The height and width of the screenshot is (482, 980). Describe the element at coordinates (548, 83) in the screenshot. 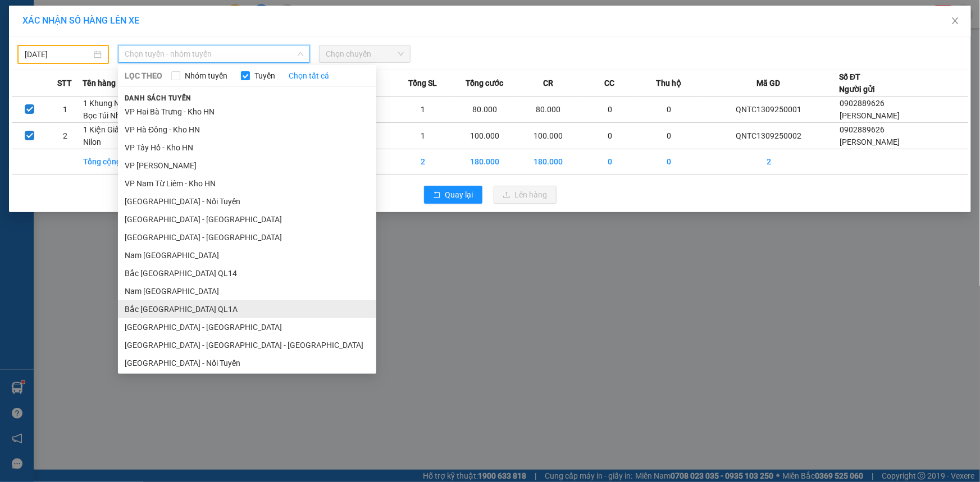

I see `span: CR` at that location.